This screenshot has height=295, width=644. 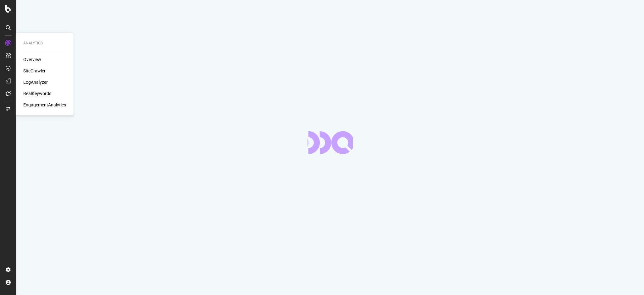 What do you see at coordinates (45, 105) in the screenshot?
I see `div: EngagementAnalytics` at bounding box center [45, 105].